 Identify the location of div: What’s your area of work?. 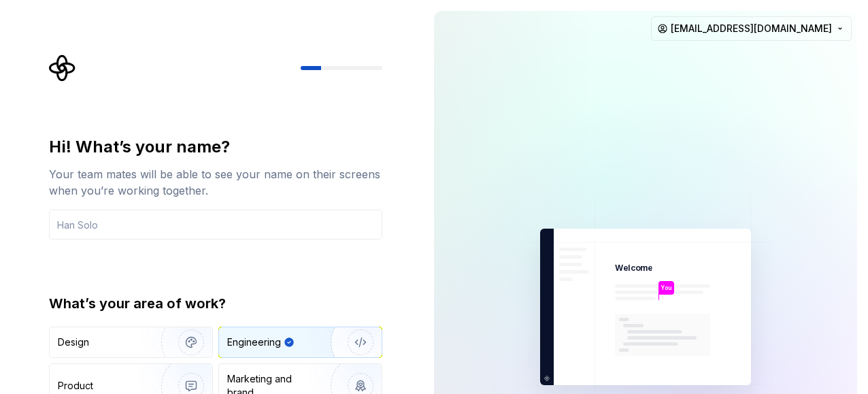
(216, 303).